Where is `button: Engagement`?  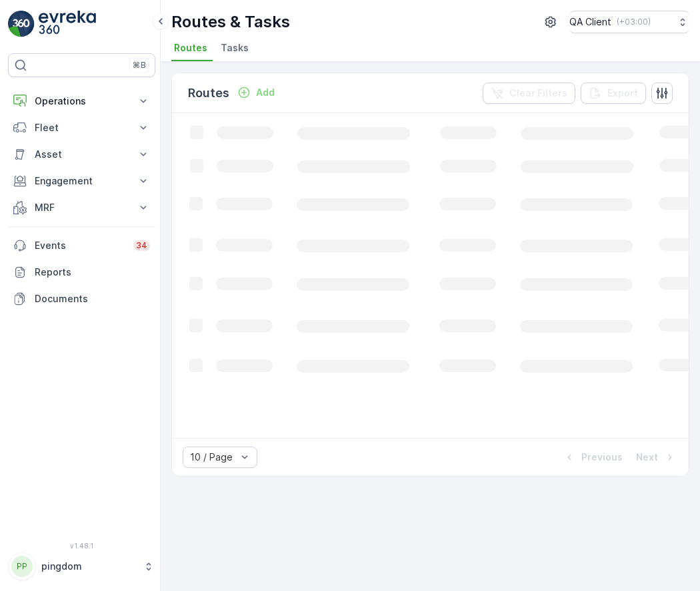
button: Engagement is located at coordinates (81, 182).